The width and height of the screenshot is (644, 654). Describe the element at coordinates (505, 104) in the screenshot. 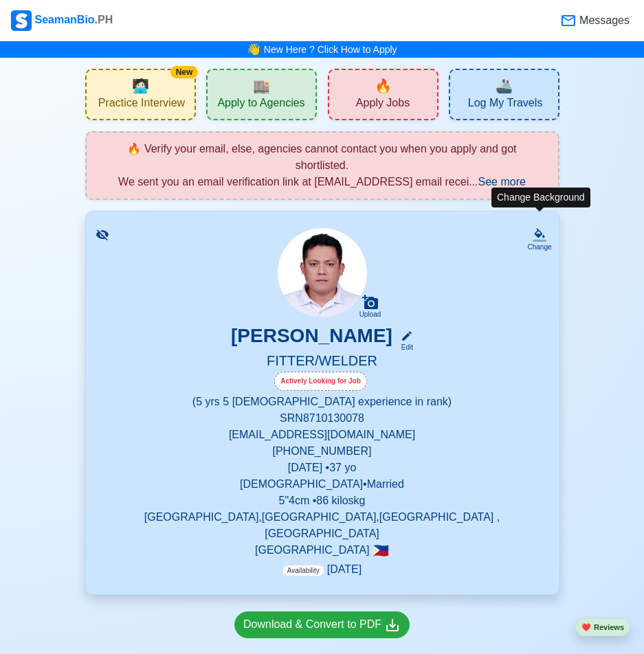

I see `span: Log My Travels` at that location.